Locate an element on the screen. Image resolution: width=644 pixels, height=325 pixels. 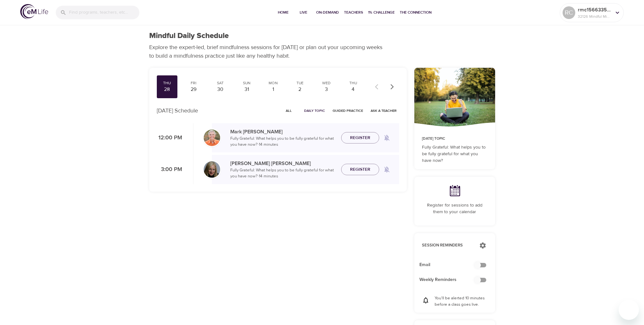
span: All is located at coordinates (289, 111).